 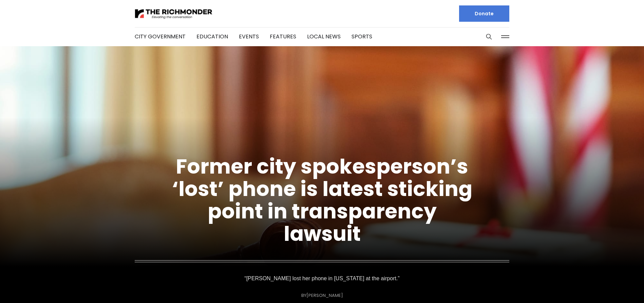 What do you see at coordinates (249, 37) in the screenshot?
I see `a: Events` at bounding box center [249, 37].